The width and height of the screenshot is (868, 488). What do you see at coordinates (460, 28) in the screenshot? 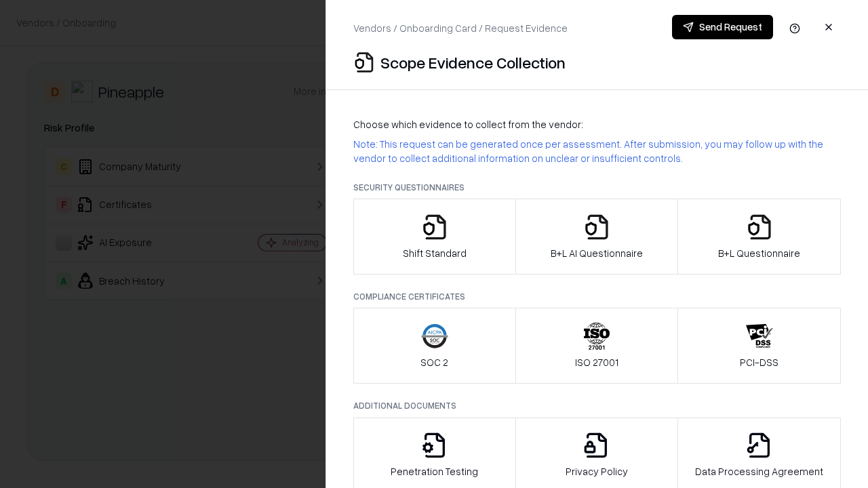
I see `p: Vendors / Onboarding Card / Request Evidence` at bounding box center [460, 28].